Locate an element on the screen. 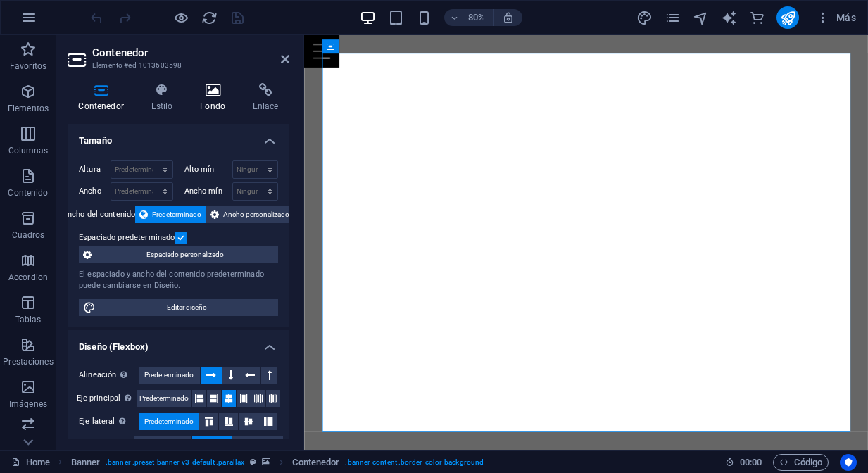  button: Más is located at coordinates (835, 18).